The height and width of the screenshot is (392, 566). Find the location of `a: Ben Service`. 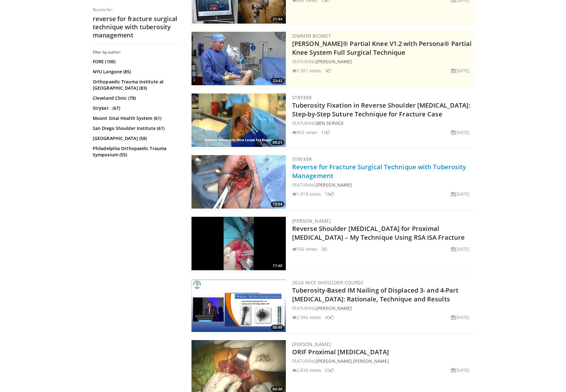

a: Ben Service is located at coordinates (330, 123).